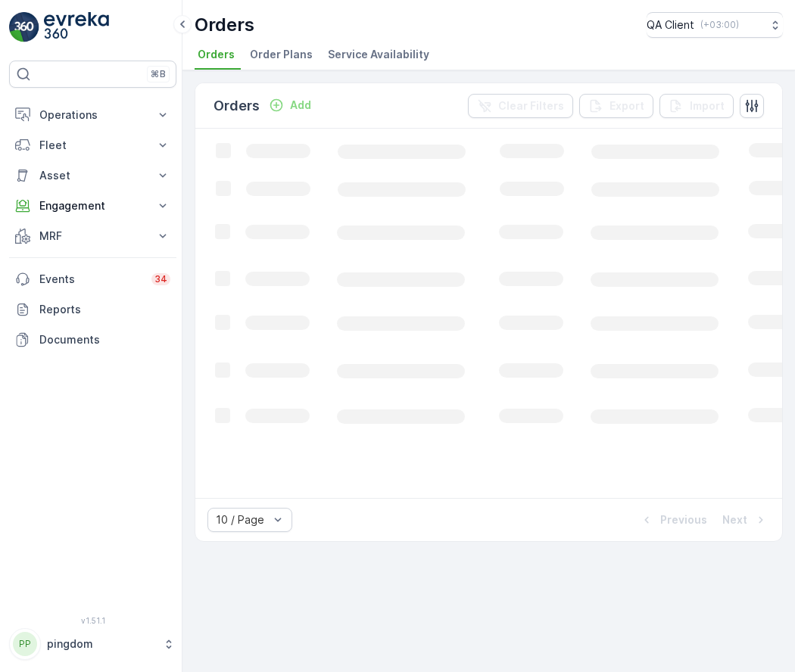  I want to click on p: Reports, so click(105, 309).